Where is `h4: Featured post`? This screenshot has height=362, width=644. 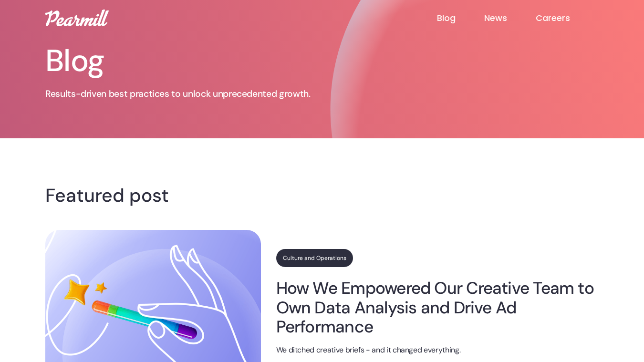 h4: Featured post is located at coordinates (322, 196).